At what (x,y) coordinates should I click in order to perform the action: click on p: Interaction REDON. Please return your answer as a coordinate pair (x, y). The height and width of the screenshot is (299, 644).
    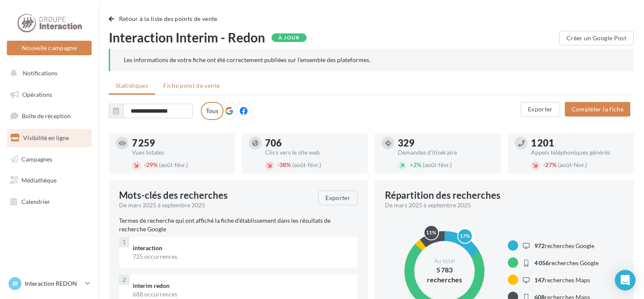
    Looking at the image, I should click on (53, 284).